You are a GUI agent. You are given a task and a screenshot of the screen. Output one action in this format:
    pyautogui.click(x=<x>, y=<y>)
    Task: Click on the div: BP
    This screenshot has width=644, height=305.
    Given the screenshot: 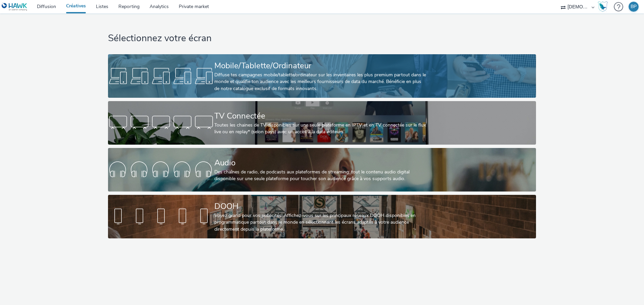 What is the action you would take?
    pyautogui.click(x=633, y=7)
    